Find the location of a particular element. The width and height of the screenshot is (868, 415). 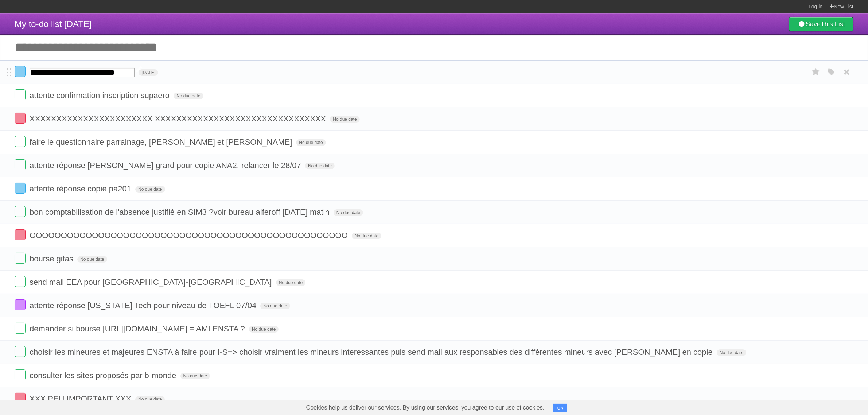

span: choisir les mineures et majeures ENSTA à faire pour I-S=> choisir vraiment les mineurs interessan... is located at coordinates (372, 352).